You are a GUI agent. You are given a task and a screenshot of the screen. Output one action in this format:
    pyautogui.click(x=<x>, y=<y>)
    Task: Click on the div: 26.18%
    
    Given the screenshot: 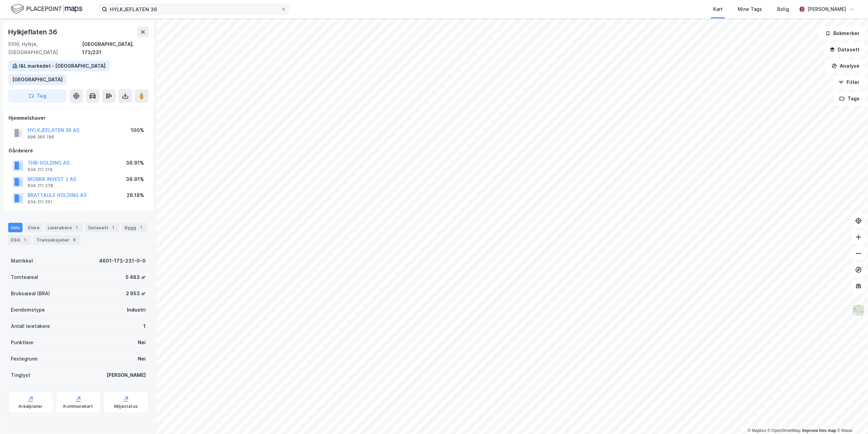 What is the action you would take?
    pyautogui.click(x=135, y=195)
    